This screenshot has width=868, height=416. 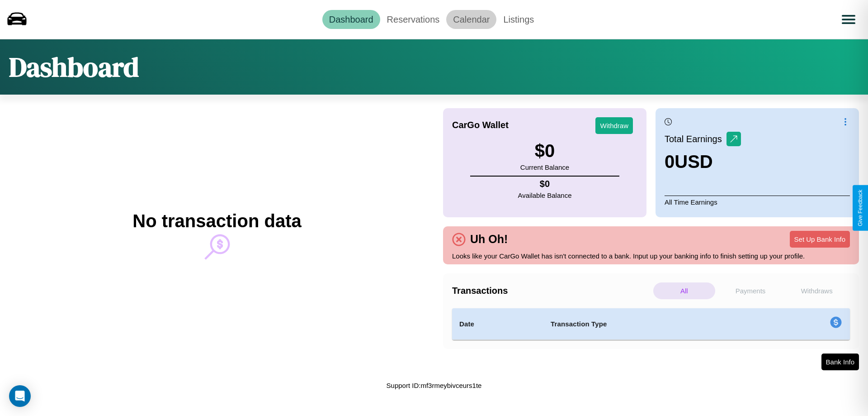 I want to click on a: Listings, so click(x=519, y=19).